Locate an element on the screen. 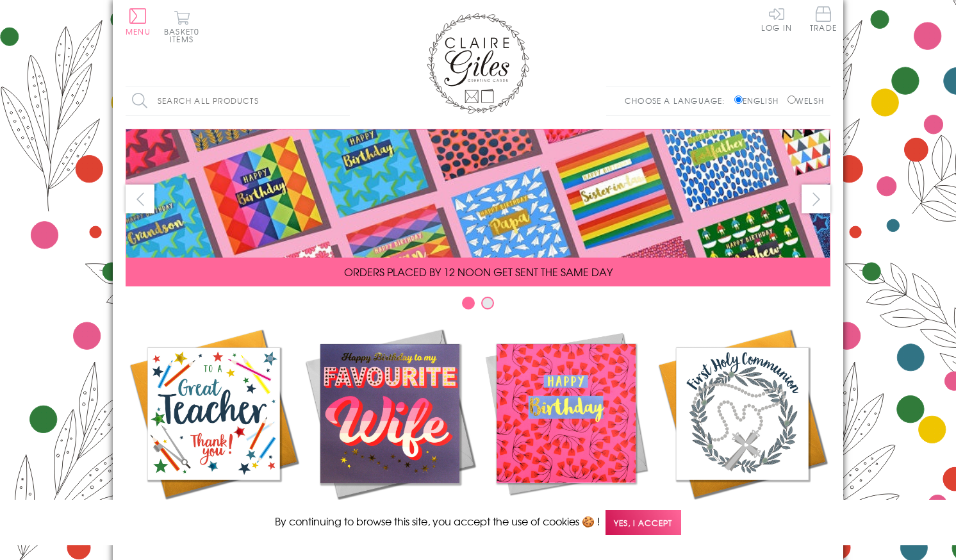 This screenshot has height=560, width=956. span: Yes, I accept is located at coordinates (644, 522).